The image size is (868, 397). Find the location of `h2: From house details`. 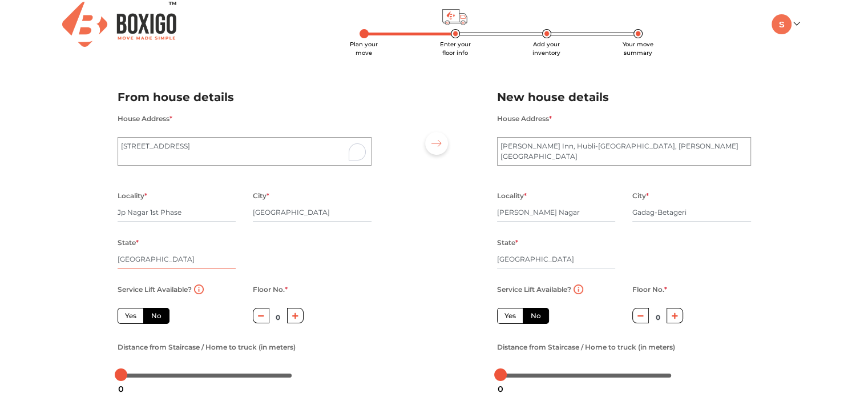

h2: From house details is located at coordinates (244, 97).